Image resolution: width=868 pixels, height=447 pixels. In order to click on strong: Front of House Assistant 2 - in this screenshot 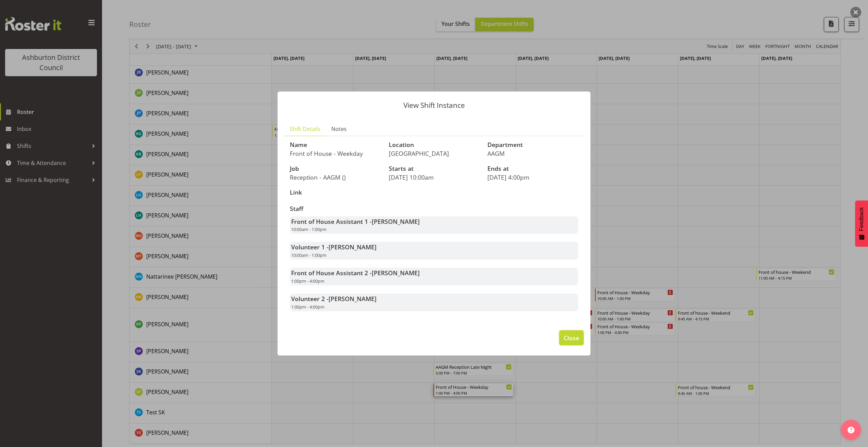, I will do `click(356, 273)`.